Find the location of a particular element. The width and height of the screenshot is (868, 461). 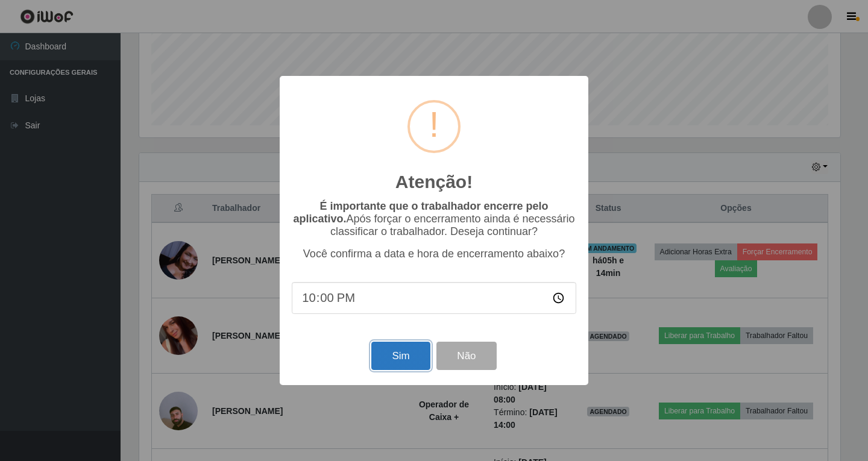

p: Você confirma a data e hora de encerramento abaixo? is located at coordinates (434, 254).